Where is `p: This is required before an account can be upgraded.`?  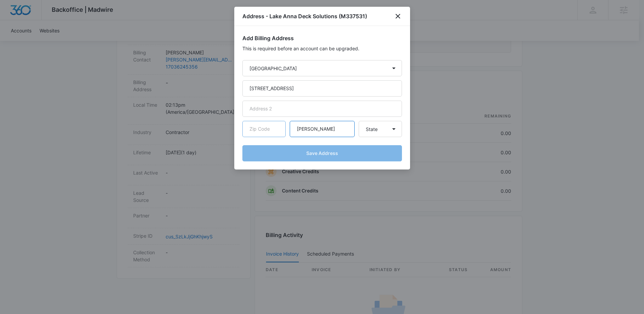 p: This is required before an account can be upgraded. is located at coordinates (322, 48).